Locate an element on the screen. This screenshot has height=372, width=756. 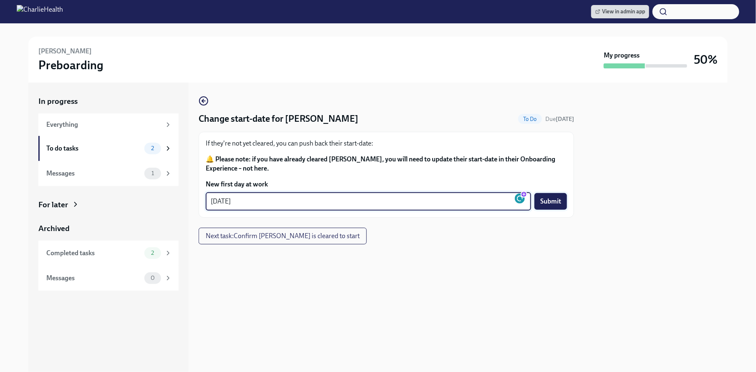
div: Everything is located at coordinates (103, 125).